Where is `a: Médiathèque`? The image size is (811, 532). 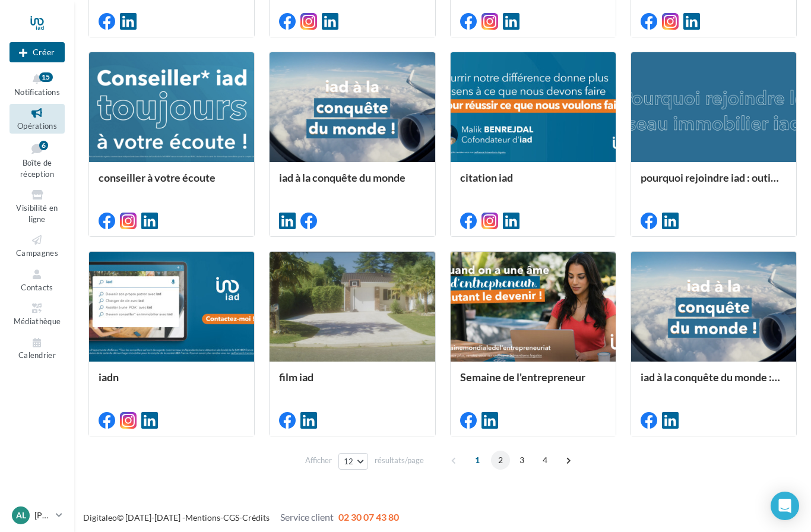
a: Médiathèque is located at coordinates (37, 314).